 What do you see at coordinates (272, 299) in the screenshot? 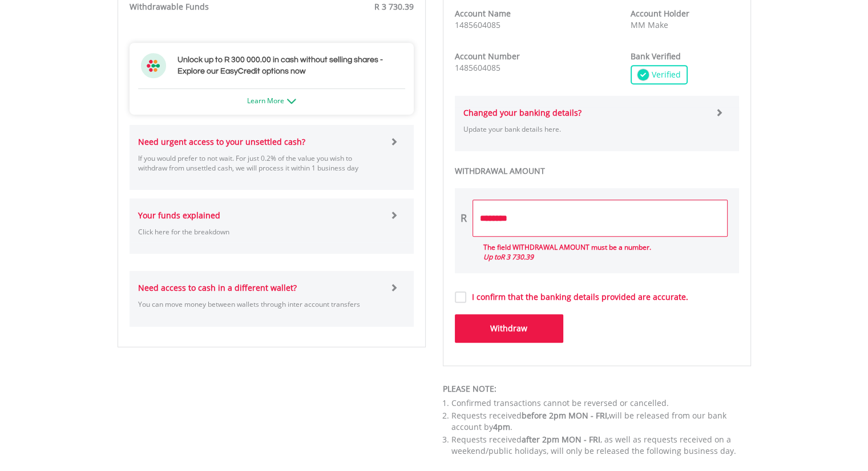
I see `a: Need access to cash in a different wallet? You can move money between wallets through inter accou...` at bounding box center [272, 299].